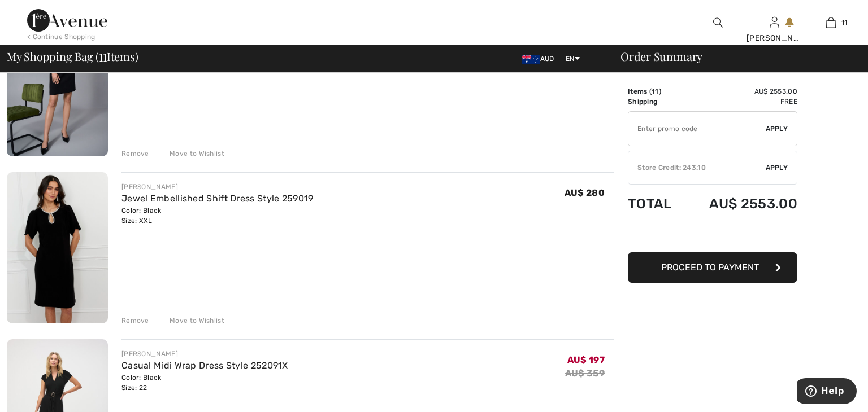 Image resolution: width=868 pixels, height=412 pixels. What do you see at coordinates (73, 56) in the screenshot?
I see `span: My Shopping Bag ( Items)` at bounding box center [73, 56].